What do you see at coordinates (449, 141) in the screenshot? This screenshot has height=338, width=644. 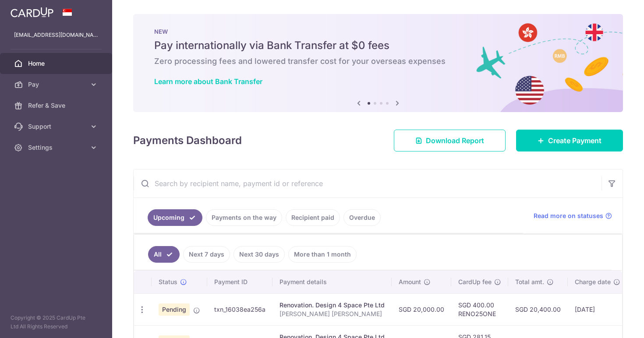 I see `a: Download Report` at bounding box center [449, 141].